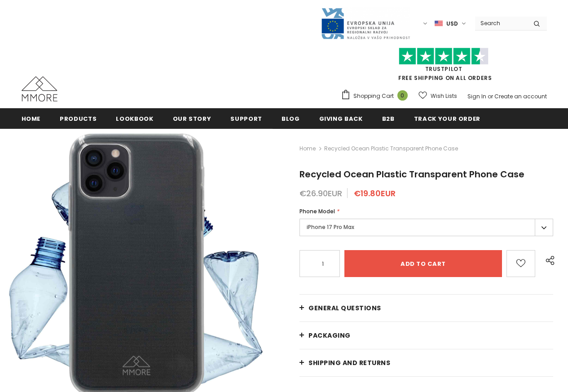 This screenshot has width=568, height=392. What do you see at coordinates (373, 96) in the screenshot?
I see `span: Shopping Cart` at bounding box center [373, 96].